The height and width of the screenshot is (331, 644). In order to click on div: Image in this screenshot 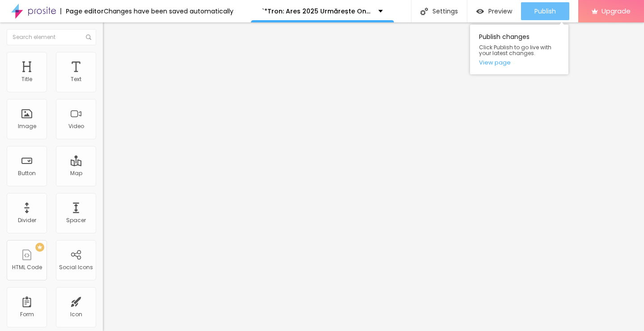, I will do `click(27, 126)`.